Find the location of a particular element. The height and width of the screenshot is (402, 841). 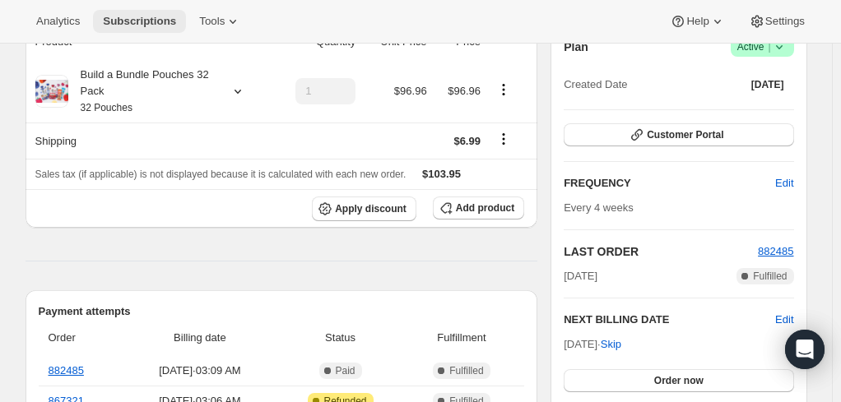

span: Settings is located at coordinates (785, 21).